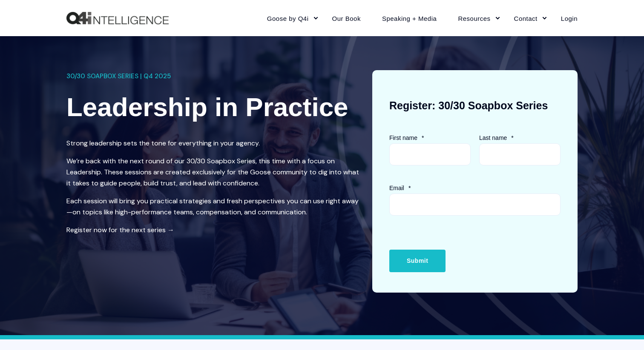  Describe the element at coordinates (475, 106) in the screenshot. I see `h3: Register: 30/30 Soapbox Series` at that location.